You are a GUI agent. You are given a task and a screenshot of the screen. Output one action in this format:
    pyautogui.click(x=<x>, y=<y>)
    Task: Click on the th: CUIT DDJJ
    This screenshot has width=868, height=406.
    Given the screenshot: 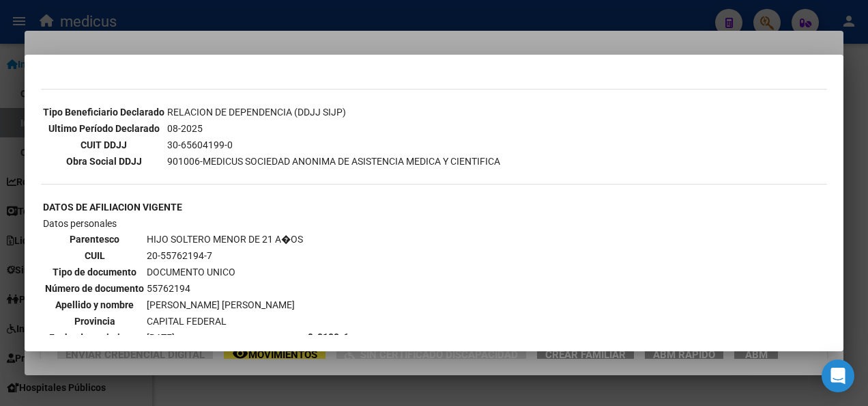 What is the action you would take?
    pyautogui.click(x=103, y=145)
    